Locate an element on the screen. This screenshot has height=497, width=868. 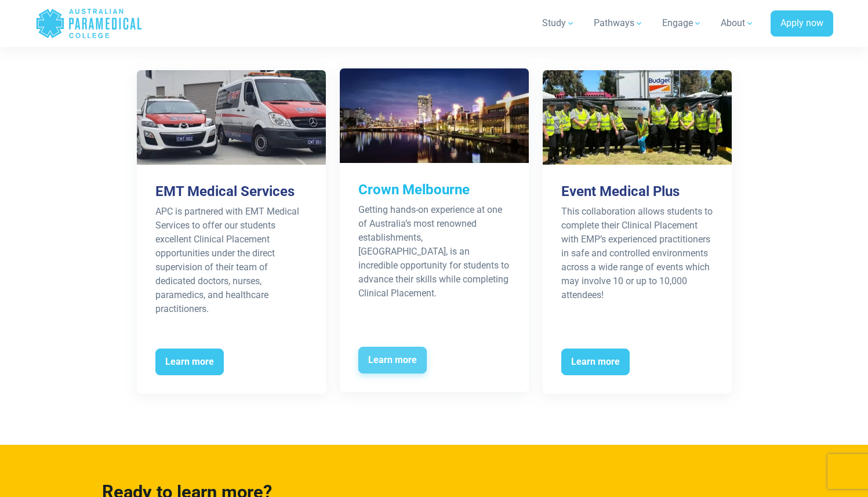
h3: EMT Medical Services is located at coordinates (231, 191).